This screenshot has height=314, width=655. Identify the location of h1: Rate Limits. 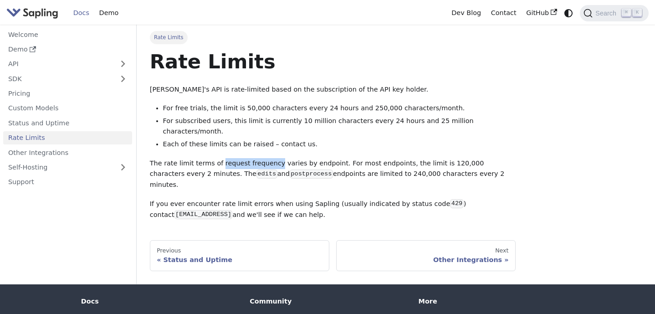
(332, 61).